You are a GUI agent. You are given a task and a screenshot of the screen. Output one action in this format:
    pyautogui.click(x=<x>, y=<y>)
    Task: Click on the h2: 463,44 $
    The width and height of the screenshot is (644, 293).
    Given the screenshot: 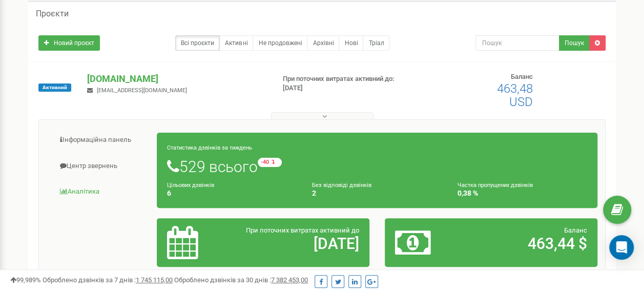 What is the action you would take?
    pyautogui.click(x=526, y=243)
    